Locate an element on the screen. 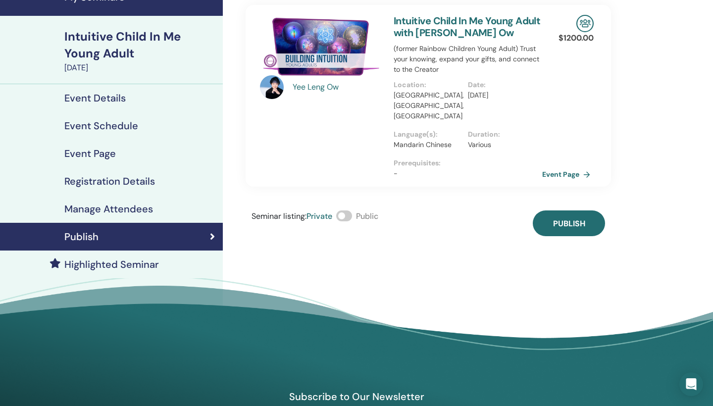  img: In-Person Seminar is located at coordinates (585, 23).